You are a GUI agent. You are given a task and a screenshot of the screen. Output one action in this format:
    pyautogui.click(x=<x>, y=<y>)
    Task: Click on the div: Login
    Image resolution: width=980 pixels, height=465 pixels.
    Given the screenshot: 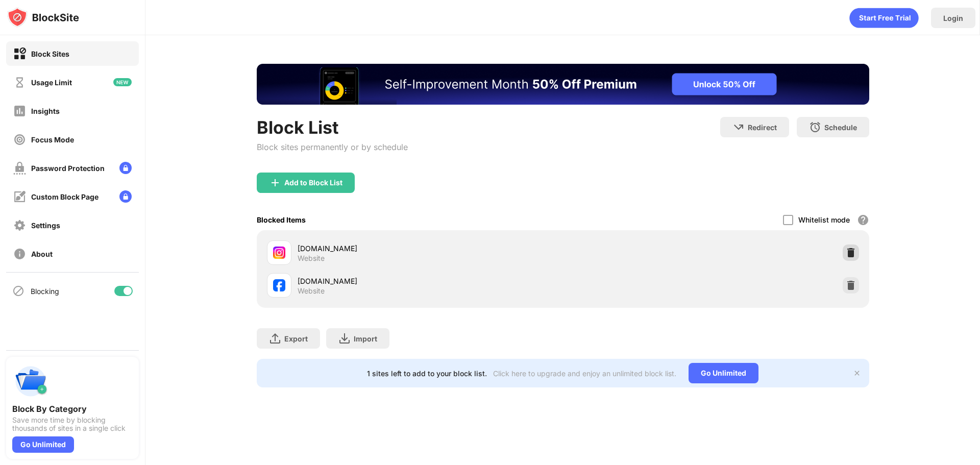 What is the action you would take?
    pyautogui.click(x=953, y=18)
    